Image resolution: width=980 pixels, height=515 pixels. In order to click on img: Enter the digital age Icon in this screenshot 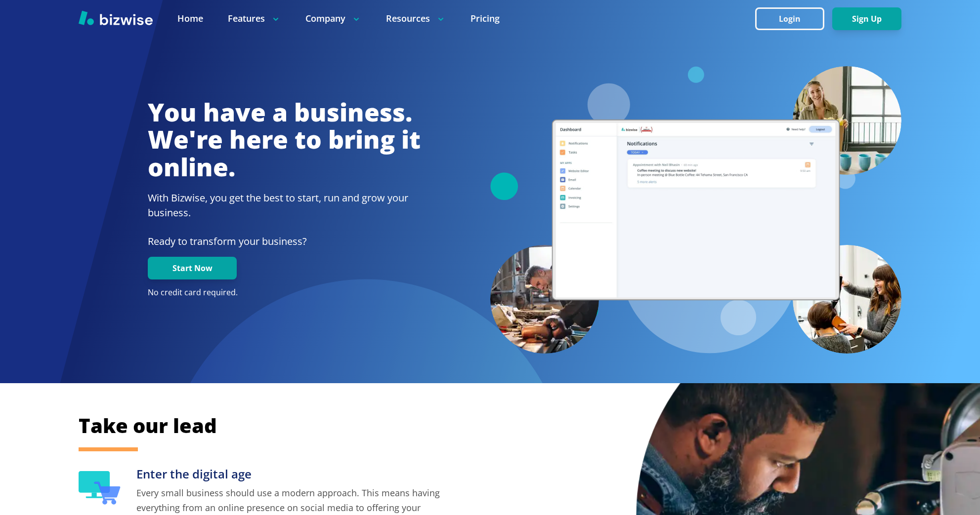, I will do `click(100, 488)`.